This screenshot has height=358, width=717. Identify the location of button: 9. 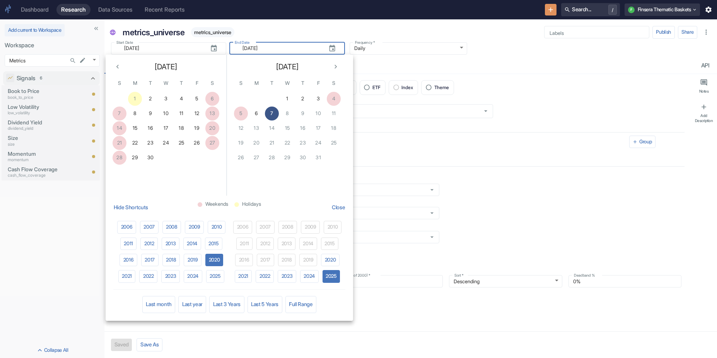
(151, 113).